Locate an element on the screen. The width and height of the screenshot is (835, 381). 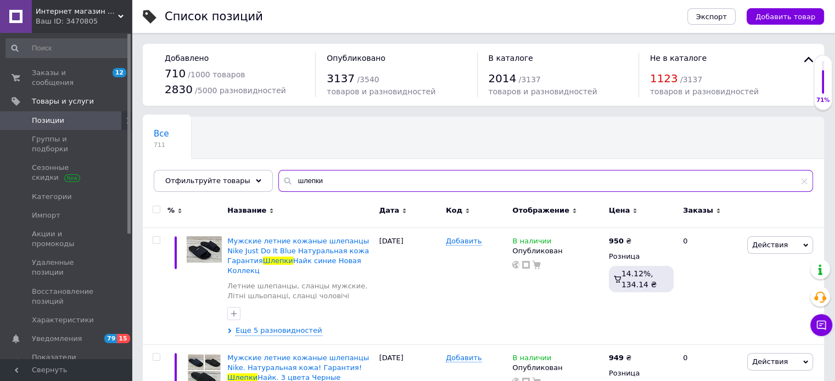
span: Категории is located at coordinates (52, 197).